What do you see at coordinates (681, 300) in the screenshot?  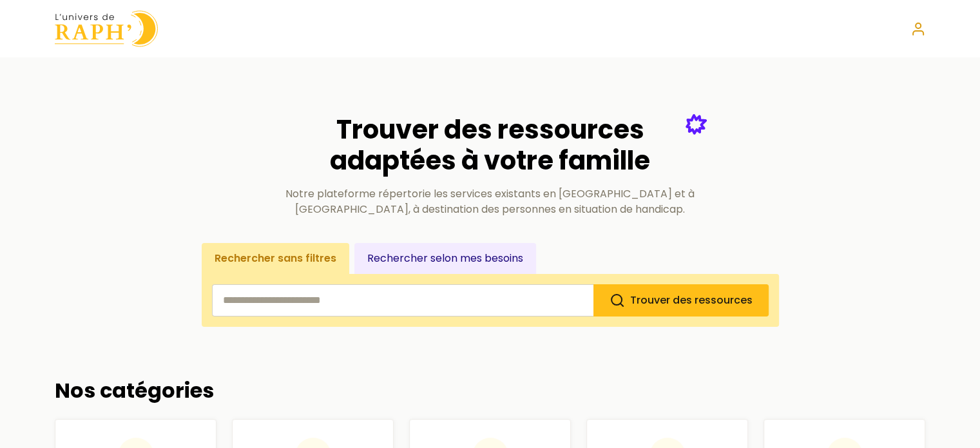 I see `button: Trouver des ressources` at bounding box center [681, 300].